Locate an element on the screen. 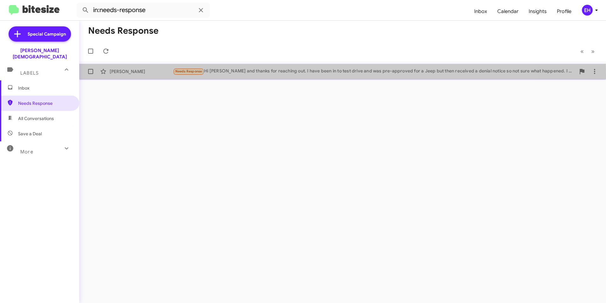 This screenshot has height=303, width=606. a: Inbox is located at coordinates (481, 11).